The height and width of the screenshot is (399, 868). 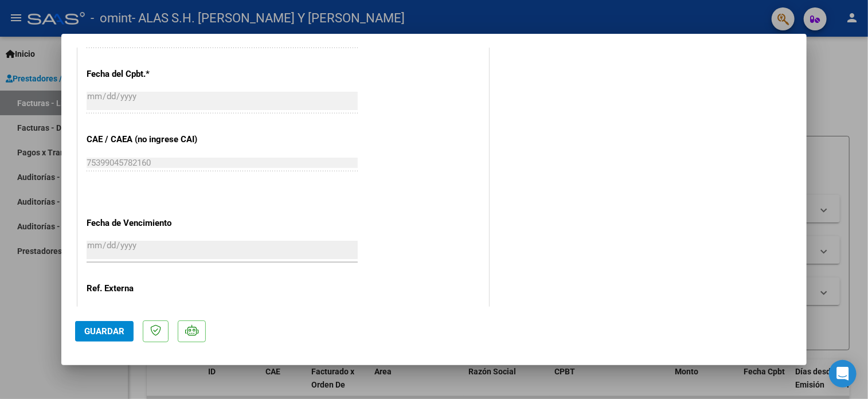 What do you see at coordinates (145, 74) in the screenshot?
I see `p: Fecha del Cpbt.` at bounding box center [145, 74].